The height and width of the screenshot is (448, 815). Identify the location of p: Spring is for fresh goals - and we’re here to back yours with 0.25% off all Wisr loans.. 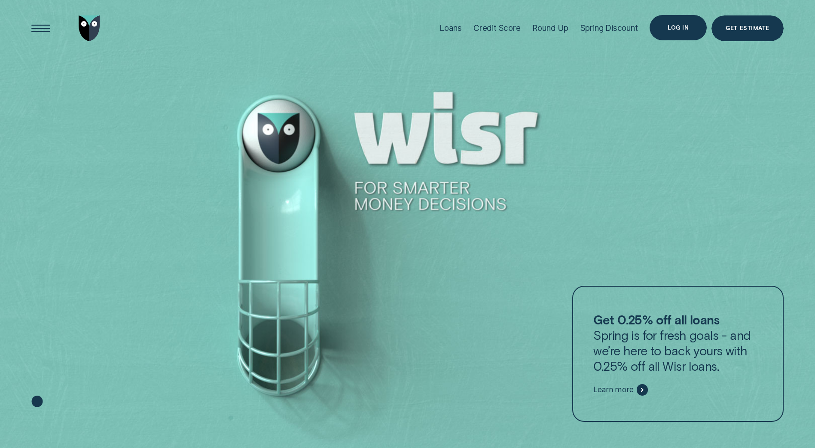
(677, 343).